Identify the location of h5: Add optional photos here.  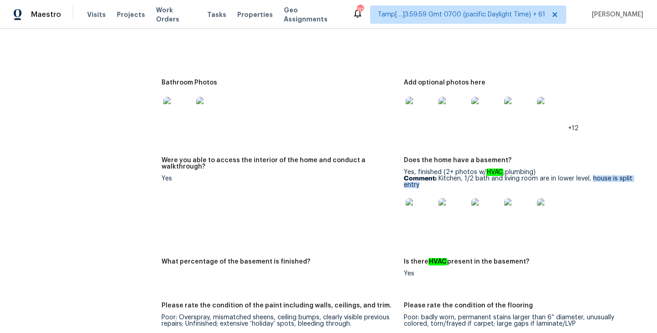
(444, 83).